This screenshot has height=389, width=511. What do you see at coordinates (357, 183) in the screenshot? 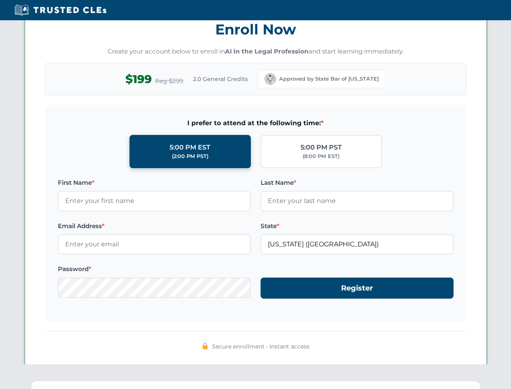
I see `label: Last Name` at bounding box center [357, 183].